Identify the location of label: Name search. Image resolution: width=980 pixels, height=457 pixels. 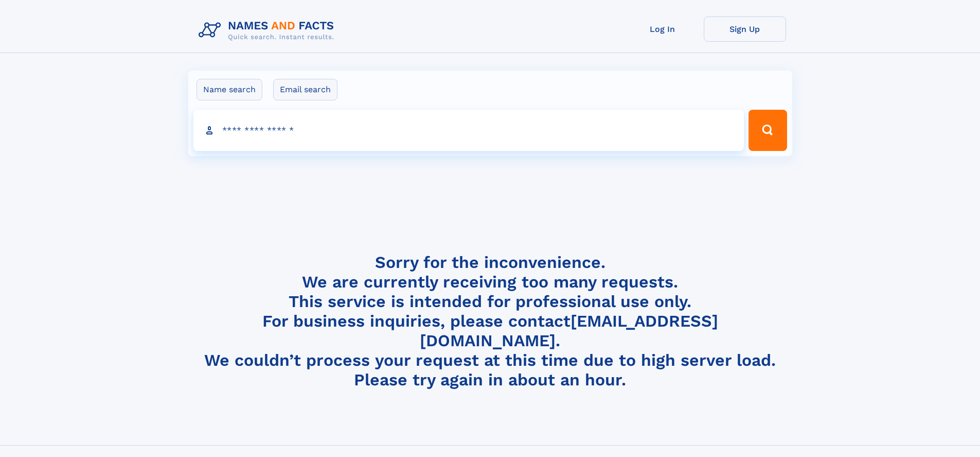
(230, 90).